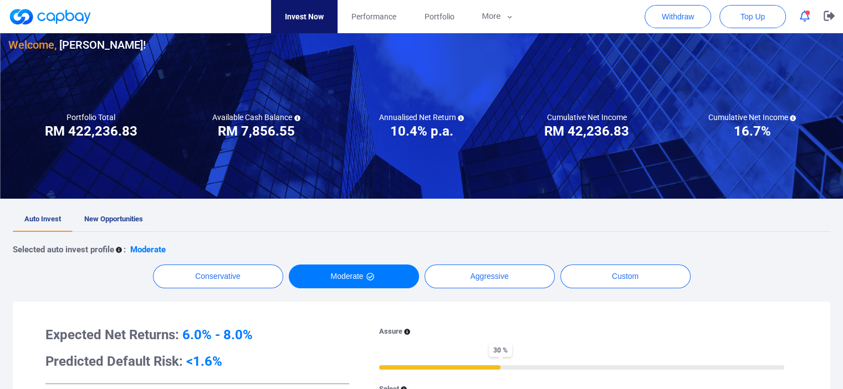 Image resolution: width=843 pixels, height=389 pixels. I want to click on span: Welcome,, so click(32, 45).